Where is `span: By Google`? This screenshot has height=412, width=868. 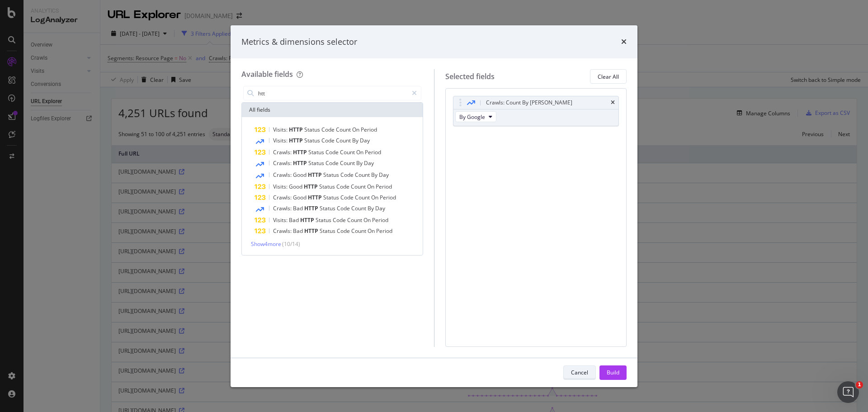
span: By Google is located at coordinates (472, 117).